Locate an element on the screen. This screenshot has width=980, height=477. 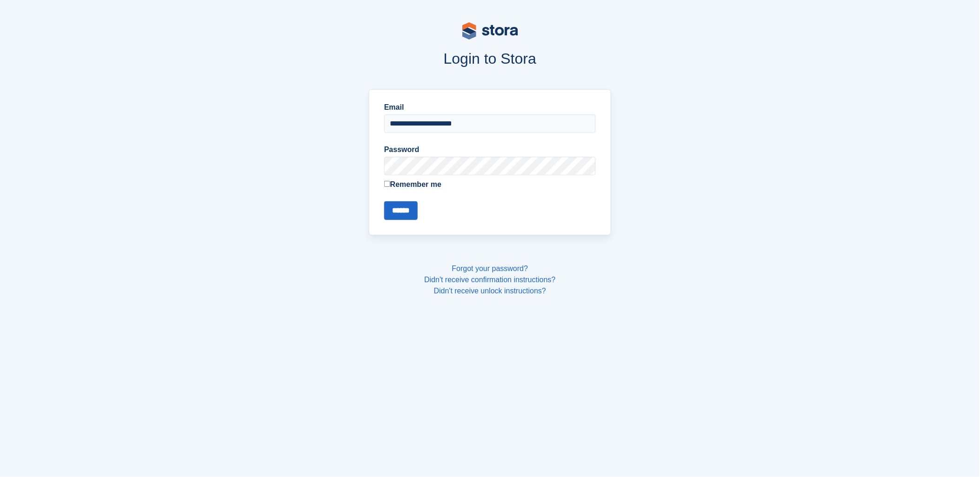
a: Didn't receive confirmation instructions? is located at coordinates (490, 279).